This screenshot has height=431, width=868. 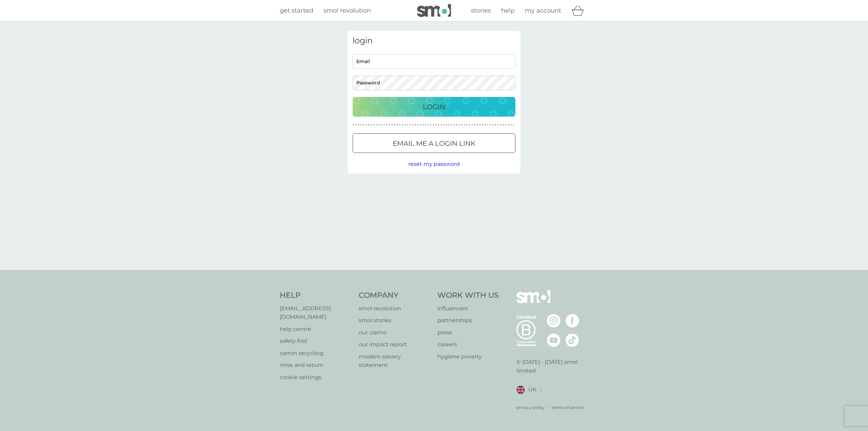 I want to click on p: smol revolution, so click(x=395, y=309).